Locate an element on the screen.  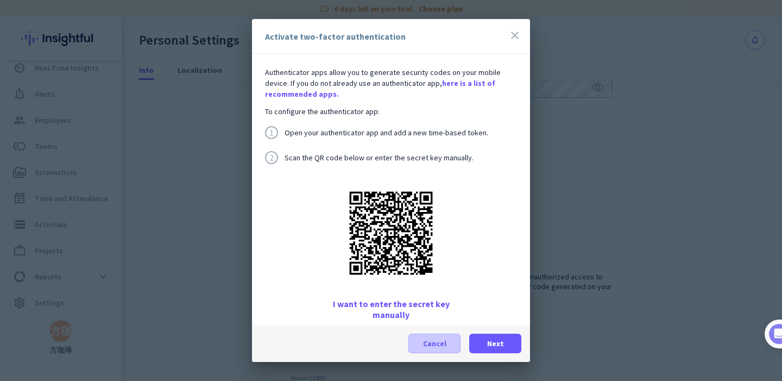
span: I want to enter the secret key manually is located at coordinates (391, 309).